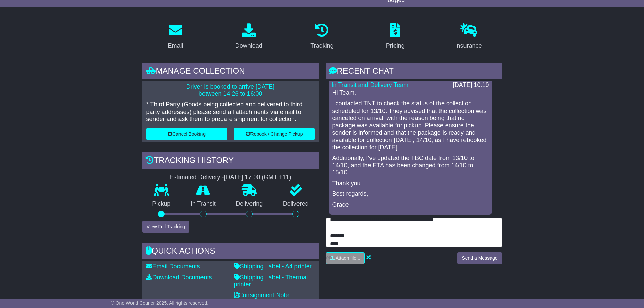  Describe the element at coordinates (187, 134) in the screenshot. I see `button: Cancel Booking` at that location.